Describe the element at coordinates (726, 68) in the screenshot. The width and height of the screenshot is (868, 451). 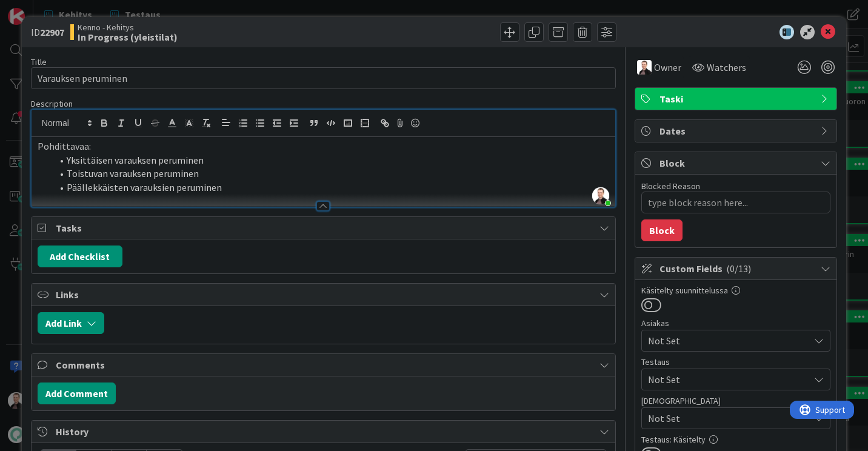
I see `span: Watchers` at that location.